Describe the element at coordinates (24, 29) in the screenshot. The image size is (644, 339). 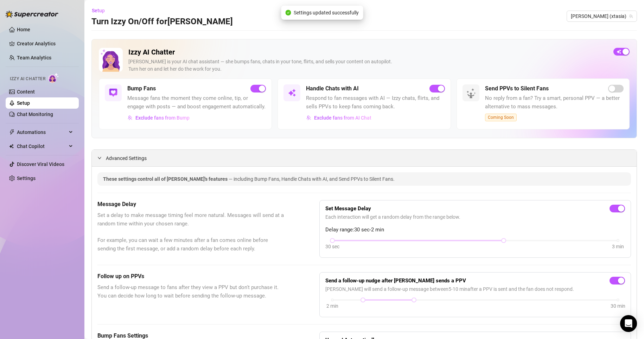
I see `a: Home` at that location.